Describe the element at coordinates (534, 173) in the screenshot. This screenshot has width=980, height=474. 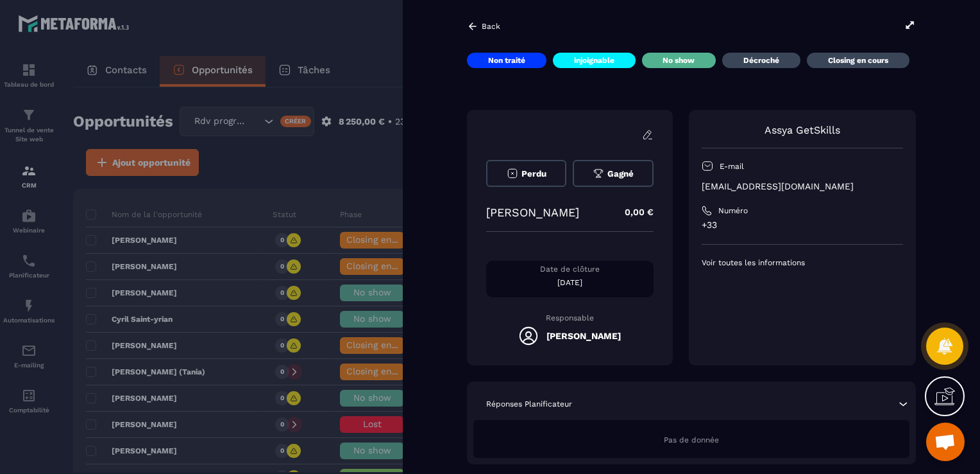
I see `span: Perdu` at that location.